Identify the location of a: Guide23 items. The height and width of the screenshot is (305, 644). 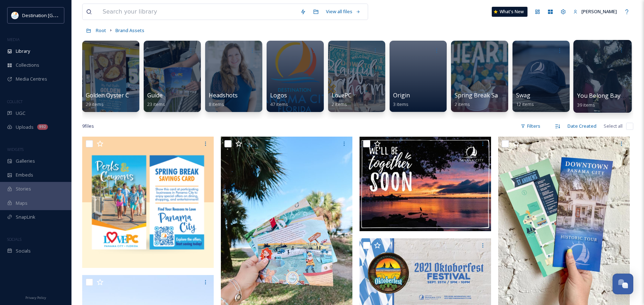
(156, 99).